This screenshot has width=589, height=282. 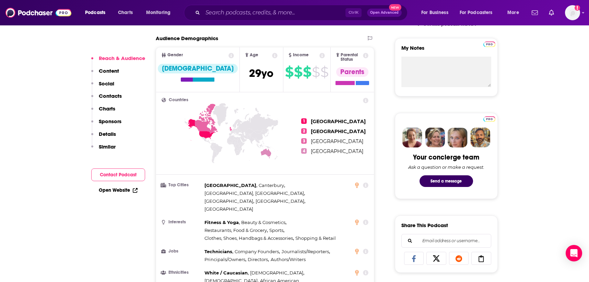 I want to click on button: Contacts, so click(x=106, y=99).